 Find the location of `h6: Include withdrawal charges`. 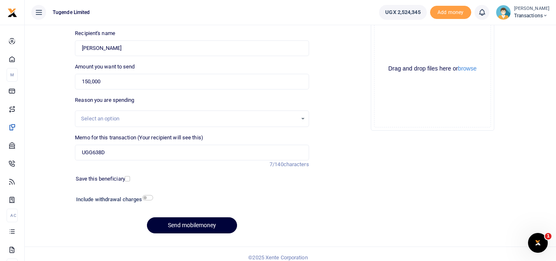

h6: Include withdrawal charges is located at coordinates (113, 199).